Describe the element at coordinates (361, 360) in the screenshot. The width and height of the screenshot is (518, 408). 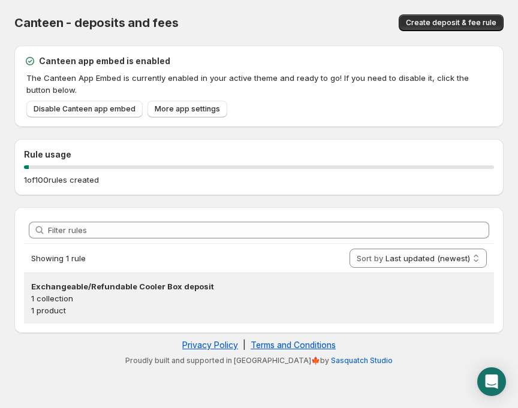
I see `a: Sasquatch Studio` at that location.